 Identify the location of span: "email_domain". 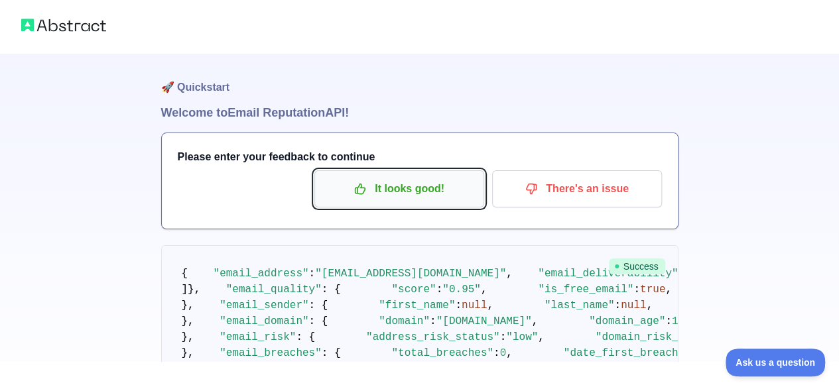
(264, 322).